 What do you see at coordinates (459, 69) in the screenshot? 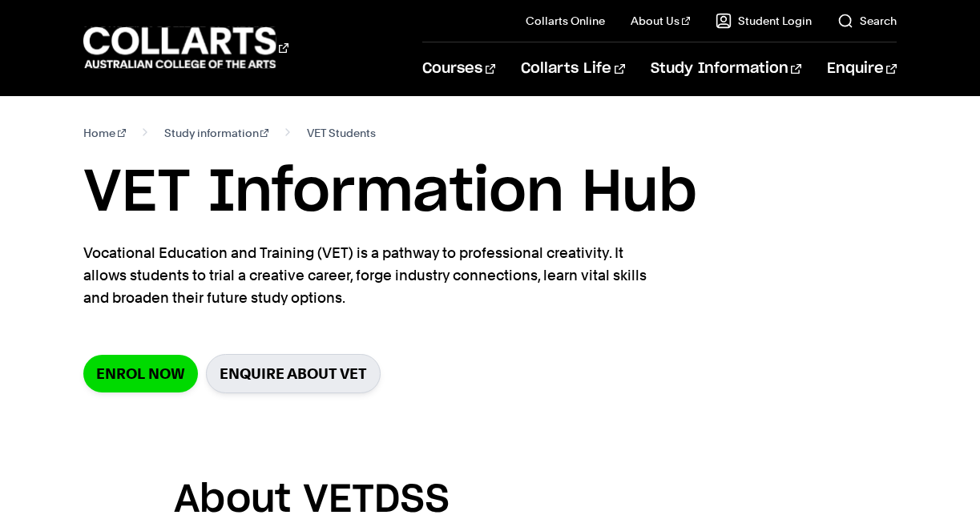
I see `a: Courses` at bounding box center [459, 69].